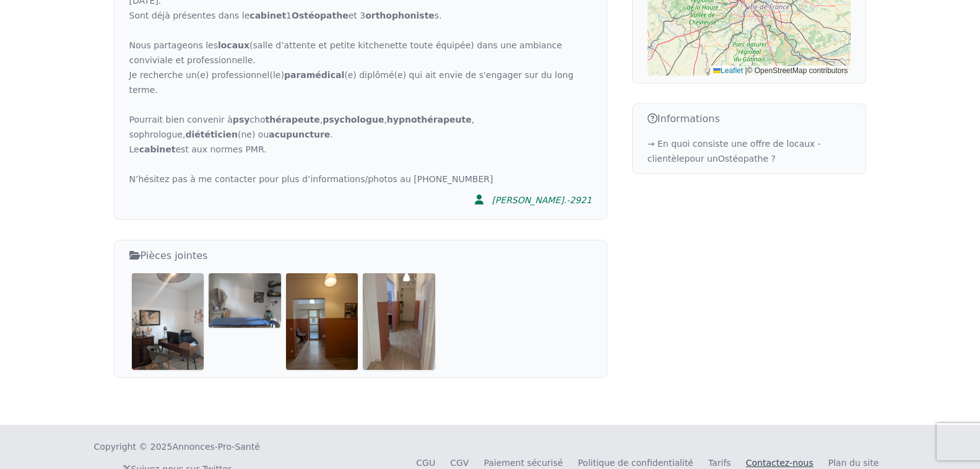  I want to click on strong: Ostéopathe, so click(320, 16).